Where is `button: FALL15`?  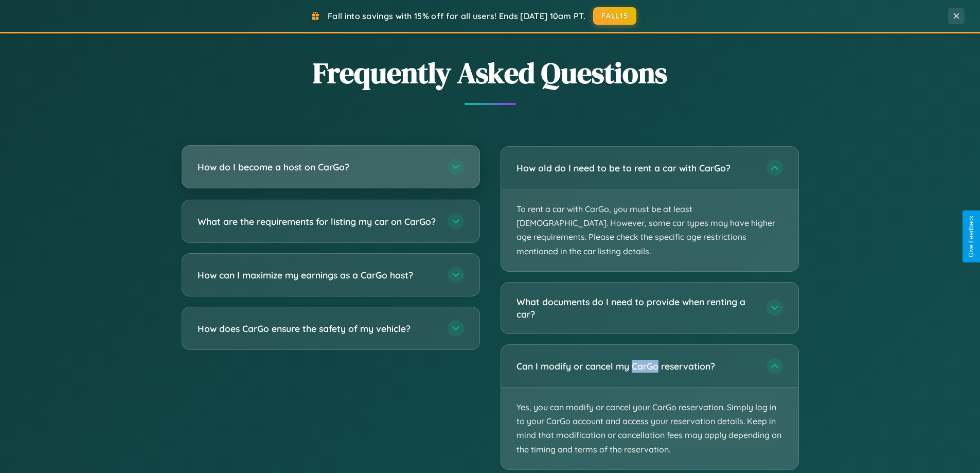 button: FALL15 is located at coordinates (615, 16).